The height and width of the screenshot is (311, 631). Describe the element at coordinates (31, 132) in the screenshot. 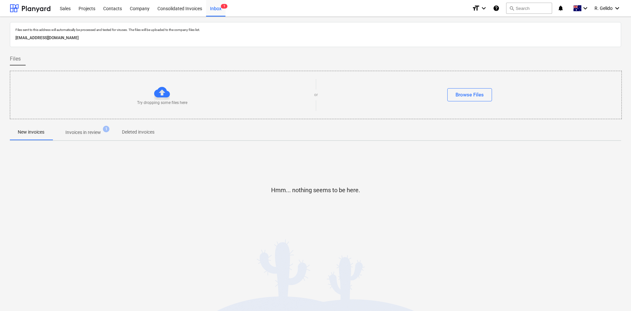

I see `p: New invoices` at that location.